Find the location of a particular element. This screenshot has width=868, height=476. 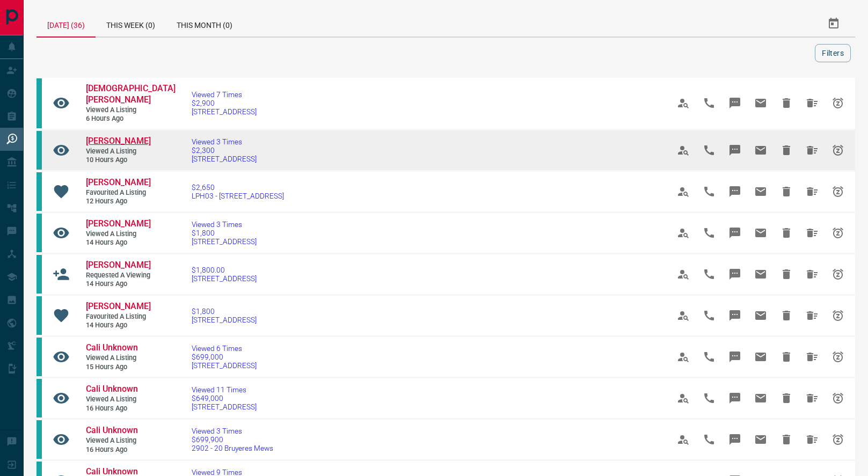

span: $2,300 is located at coordinates (224, 150).